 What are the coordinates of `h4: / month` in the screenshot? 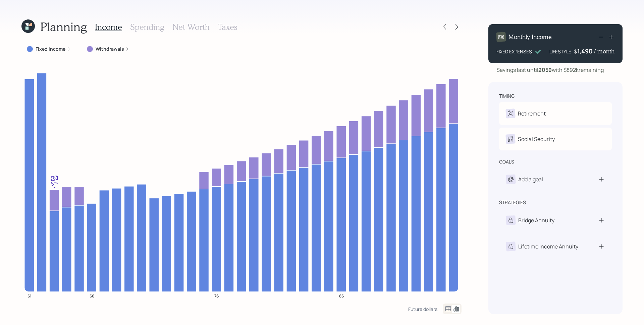 It's located at (604, 51).